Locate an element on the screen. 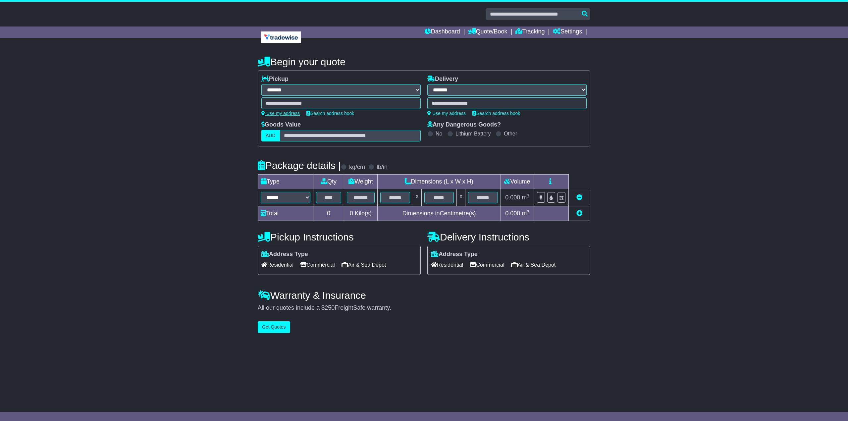 The image size is (848, 421). td: Type is located at coordinates (285, 182).